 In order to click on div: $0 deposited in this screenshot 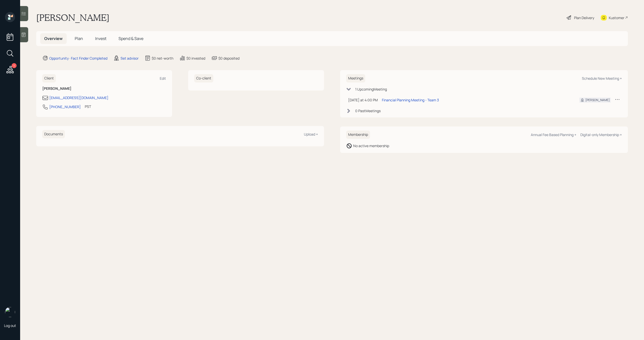, I will do `click(229, 58)`.